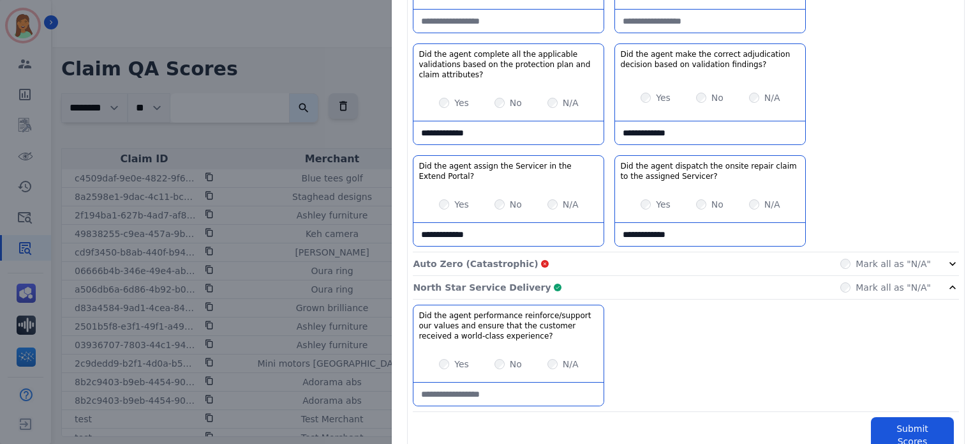 The image size is (980, 444). Describe the element at coordinates (481, 287) in the screenshot. I see `p: North Star Service Delivery` at that location.